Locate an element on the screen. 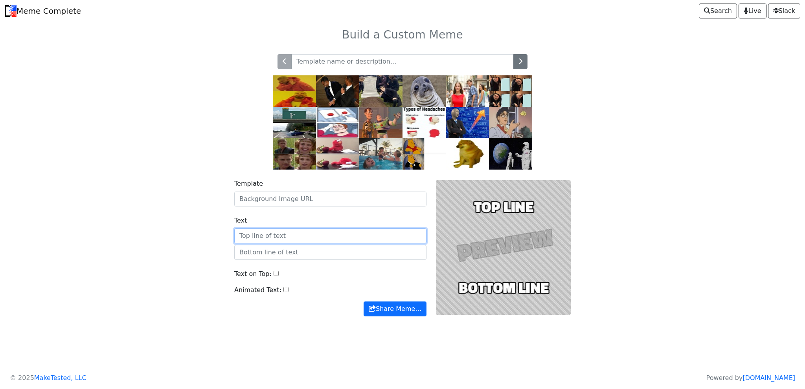  img: ds.jpg is located at coordinates (337, 123).